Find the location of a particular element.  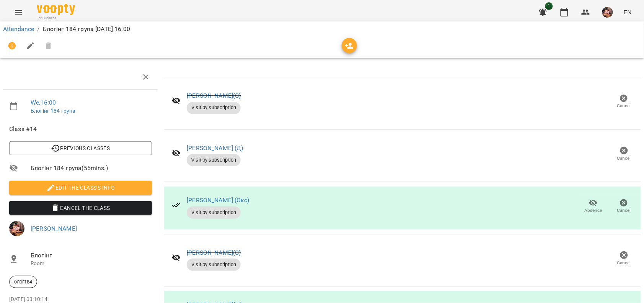

span: EN is located at coordinates (627, 12).